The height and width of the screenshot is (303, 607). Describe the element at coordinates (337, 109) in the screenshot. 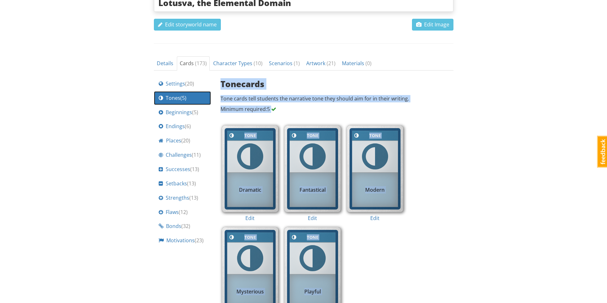

I see `p: Minimum required: 5` at that location.